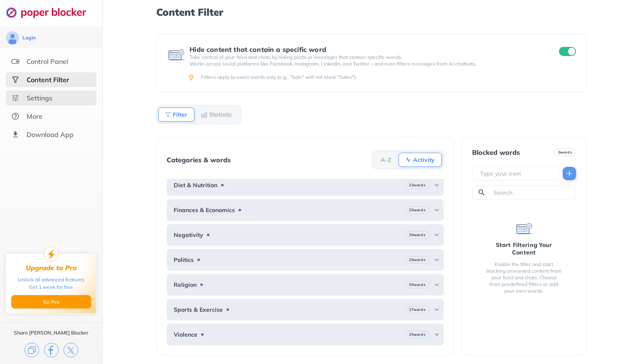 Image resolution: width=640 pixels, height=364 pixels. I want to click on p: Works across social platforms like Facebook, Instagram, LinkedIn, and Twitter – and even filters ..., so click(367, 64).